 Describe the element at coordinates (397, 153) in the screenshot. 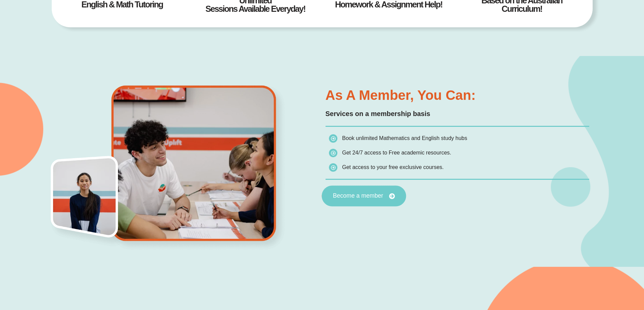

I see `span: Get 24/7 access to Free academic resources.` at that location.